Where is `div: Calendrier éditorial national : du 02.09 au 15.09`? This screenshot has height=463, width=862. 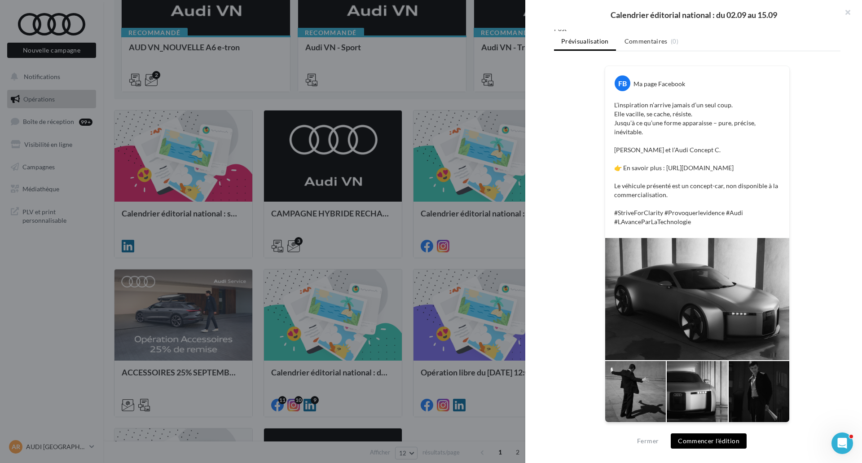 div: Calendrier éditorial national : du 02.09 au 15.09 is located at coordinates (693, 15).